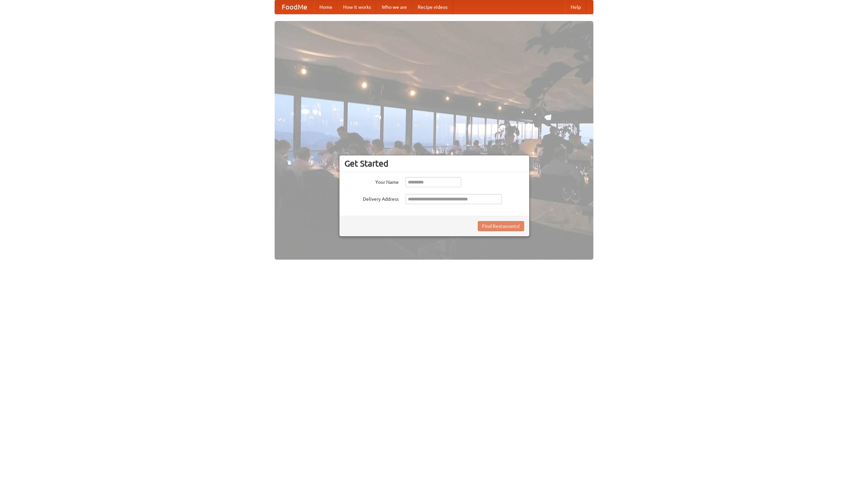  I want to click on a: Home, so click(326, 7).